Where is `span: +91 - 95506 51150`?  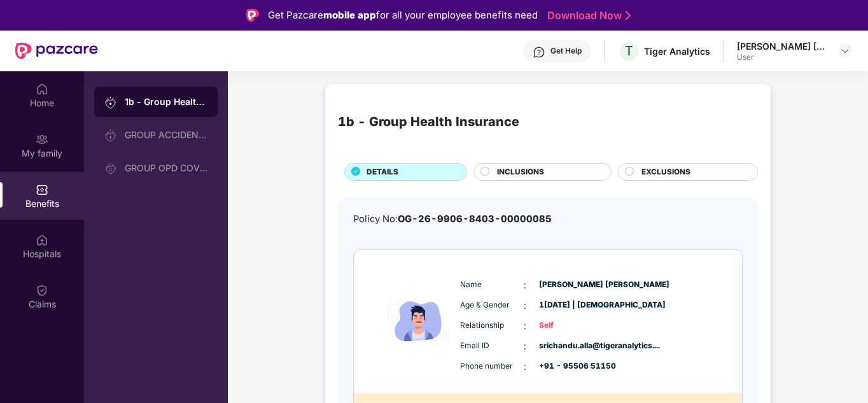 span: +91 - 95506 51150 is located at coordinates (571, 366).